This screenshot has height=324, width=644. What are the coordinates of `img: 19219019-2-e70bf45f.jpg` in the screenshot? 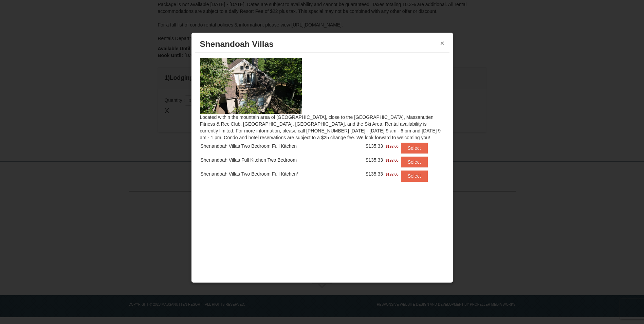 It's located at (251, 86).